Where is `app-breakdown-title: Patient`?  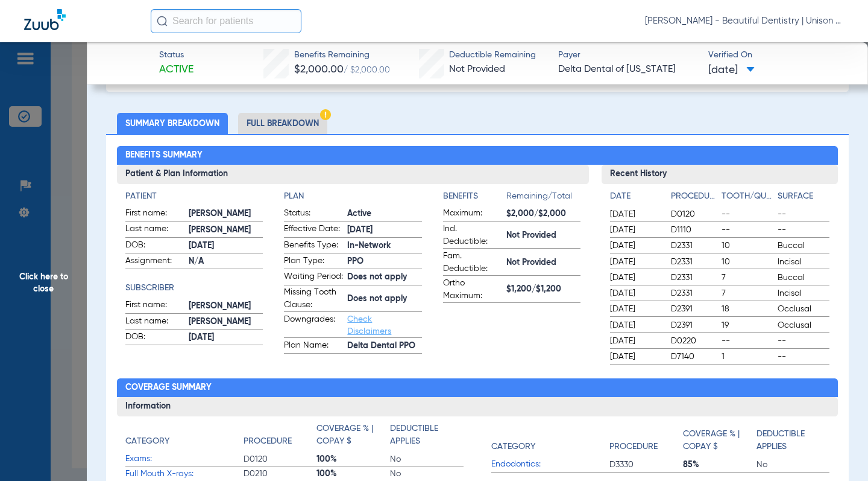
app-breakdown-title: Patient is located at coordinates (194, 196).